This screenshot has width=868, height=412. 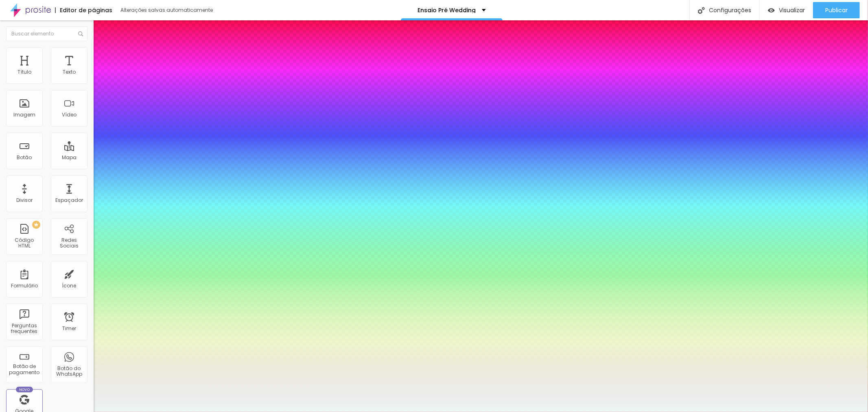 What do you see at coordinates (69, 329) in the screenshot?
I see `div: Timer` at bounding box center [69, 329].